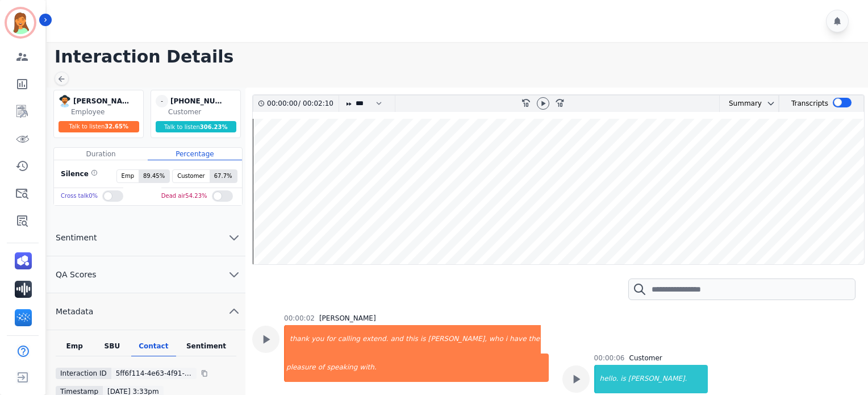  Describe the element at coordinates (79, 196) in the screenshot. I see `div: Cross talk 0 %` at that location.